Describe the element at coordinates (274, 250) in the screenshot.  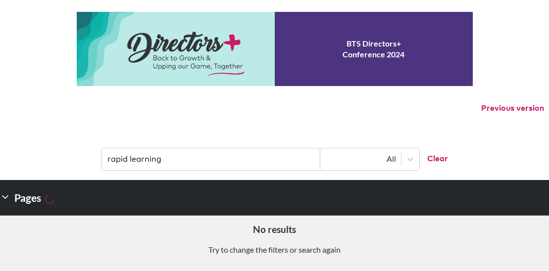
I see `p: Try to change the filters or search again` at that location.